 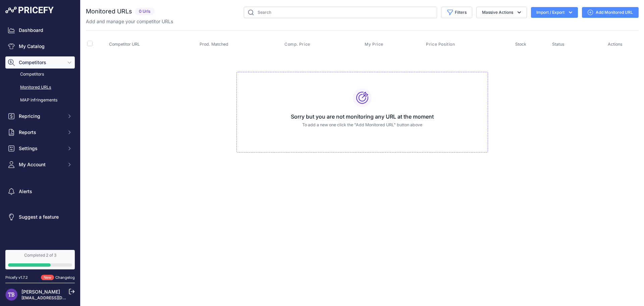 What do you see at coordinates (40, 30) in the screenshot?
I see `a: Dashboard` at bounding box center [40, 30].